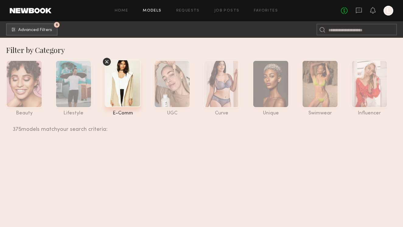 The width and height of the screenshot is (403, 227). I want to click on div: UGC, so click(172, 113).